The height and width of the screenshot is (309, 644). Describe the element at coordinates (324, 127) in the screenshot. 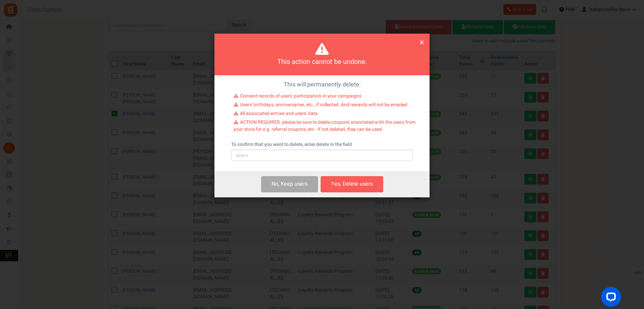

I see `li: ACTION REQUIRED: please be sure to delete coupons associated with the users from your store for e...` at that location.